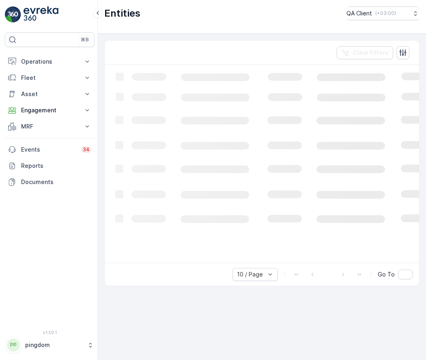  What do you see at coordinates (371, 53) in the screenshot?
I see `p: Clear Filters` at bounding box center [371, 53].